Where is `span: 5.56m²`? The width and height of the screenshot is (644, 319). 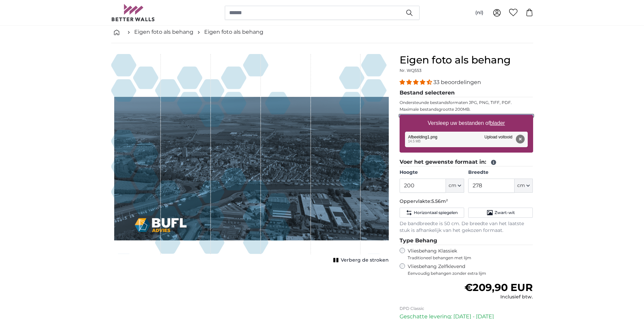
span: 5.56m² is located at coordinates (440, 201).